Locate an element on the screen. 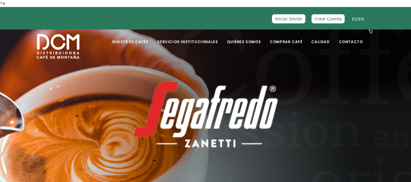 The height and width of the screenshot is (182, 411). a: Contacto is located at coordinates (351, 37).